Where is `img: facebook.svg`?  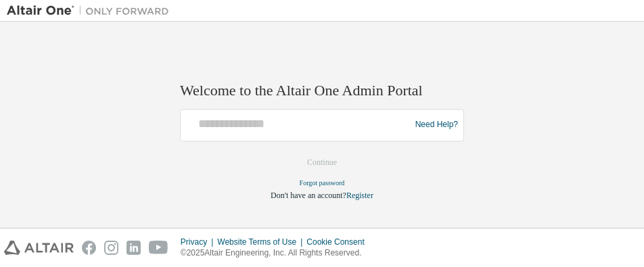 img: facebook.svg is located at coordinates (89, 247).